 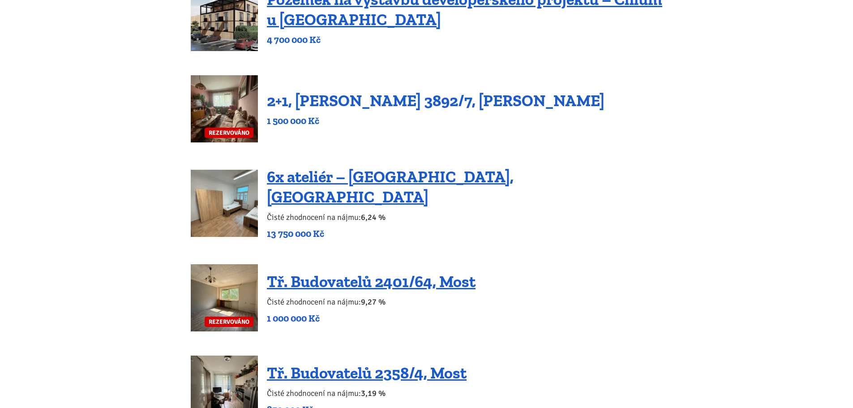 What do you see at coordinates (436, 121) in the screenshot?
I see `p: 1 500 000 Kč` at bounding box center [436, 121].